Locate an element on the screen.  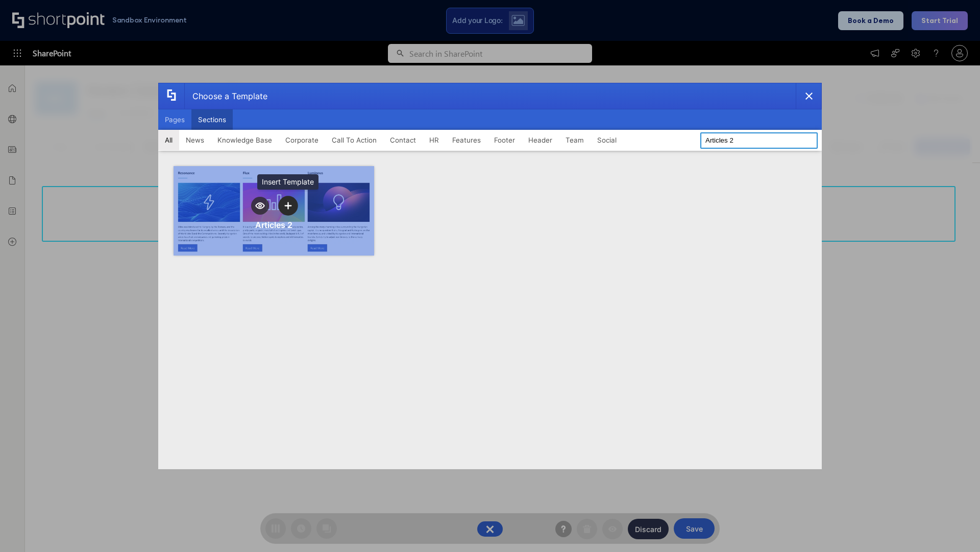
button: Team is located at coordinates (575, 140).